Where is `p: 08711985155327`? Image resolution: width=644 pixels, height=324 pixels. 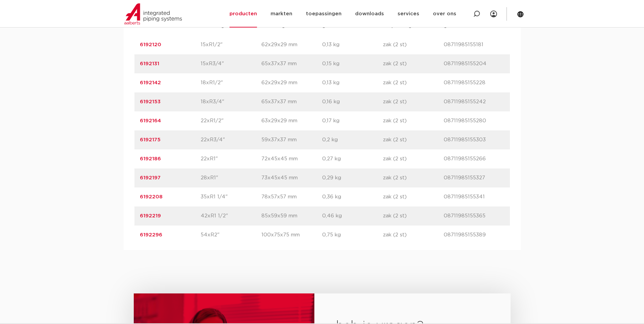 p: 08711985155327 is located at coordinates (474, 178).